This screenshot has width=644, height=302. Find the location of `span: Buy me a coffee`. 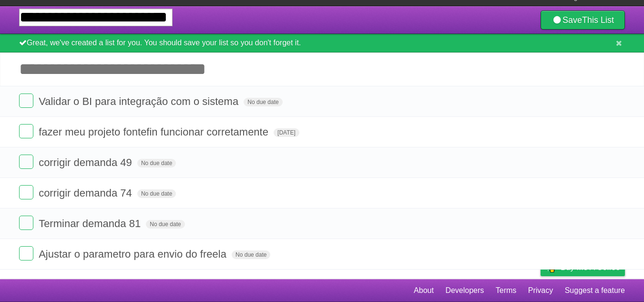

span: Buy me a coffee is located at coordinates (590, 267).